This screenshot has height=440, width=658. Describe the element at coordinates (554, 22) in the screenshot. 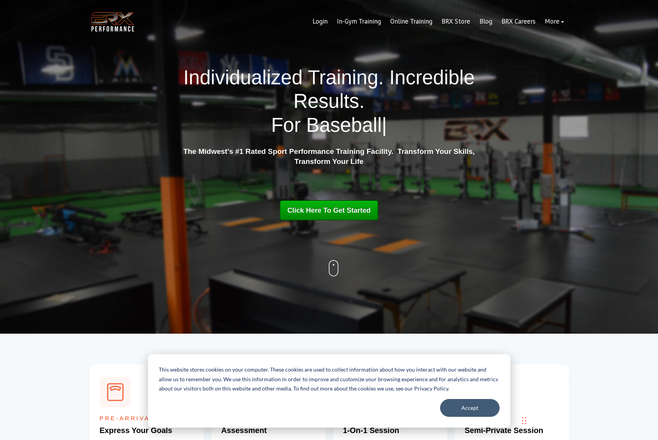

I see `a: More` at that location.